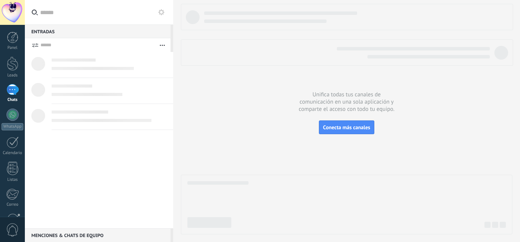 The image size is (520, 242). Describe the element at coordinates (98, 235) in the screenshot. I see `div: Menciones & Chats de equipo` at that location.